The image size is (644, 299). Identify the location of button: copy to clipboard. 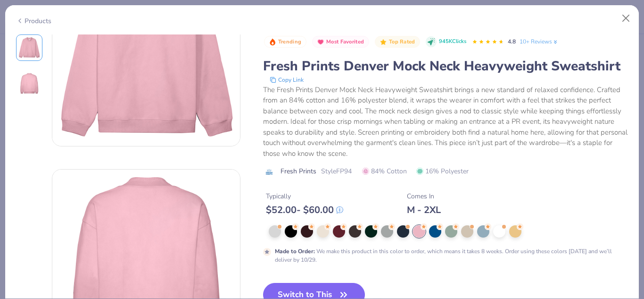
(287, 80).